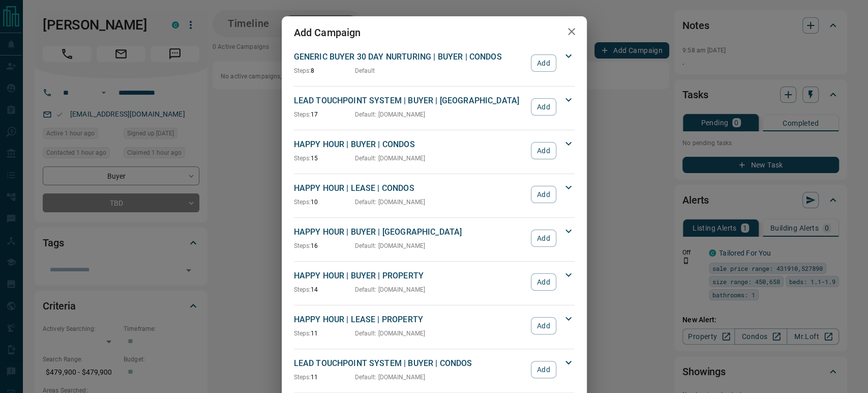 The height and width of the screenshot is (393, 868). Describe the element at coordinates (410, 57) in the screenshot. I see `p: GENERIC BUYER 30 DAY NURTURING | BUYER | CONDOS` at that location.